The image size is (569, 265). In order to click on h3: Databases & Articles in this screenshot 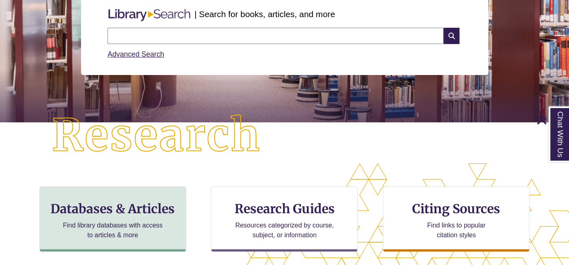, I will do `click(113, 209)`.